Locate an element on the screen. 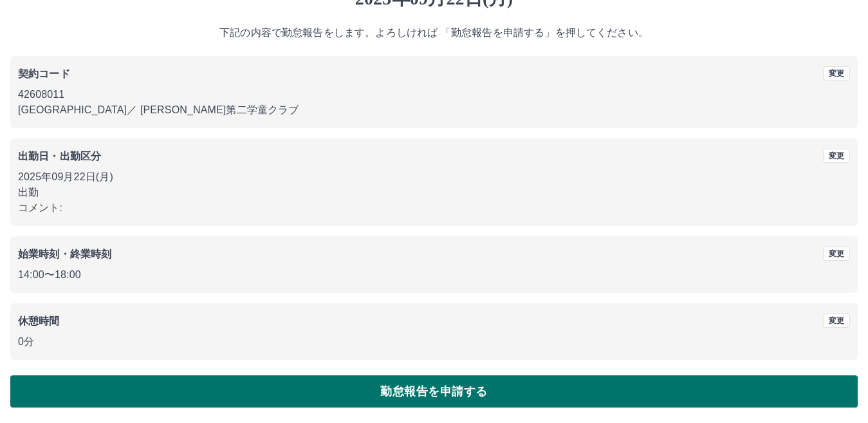 The image size is (868, 423). button: 勤怠報告を申請する is located at coordinates (434, 391).